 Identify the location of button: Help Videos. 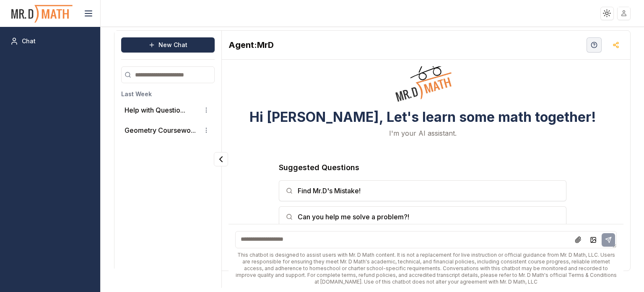
(594, 45).